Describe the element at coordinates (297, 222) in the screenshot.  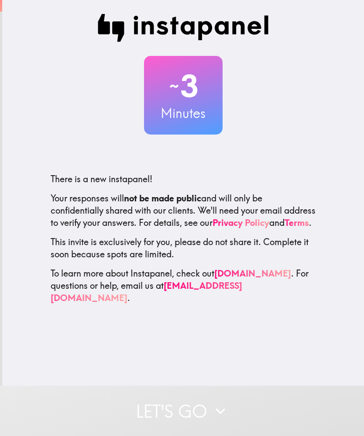
I see `a: Terms` at that location.